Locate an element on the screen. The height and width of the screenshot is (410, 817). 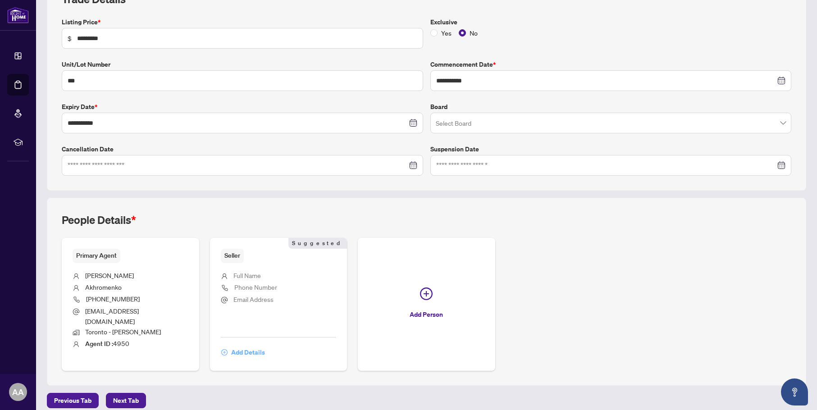
label: Expiry Date is located at coordinates (242, 107).